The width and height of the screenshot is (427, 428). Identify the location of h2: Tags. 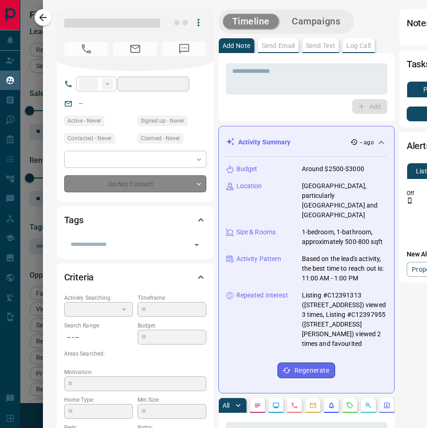
(74, 220).